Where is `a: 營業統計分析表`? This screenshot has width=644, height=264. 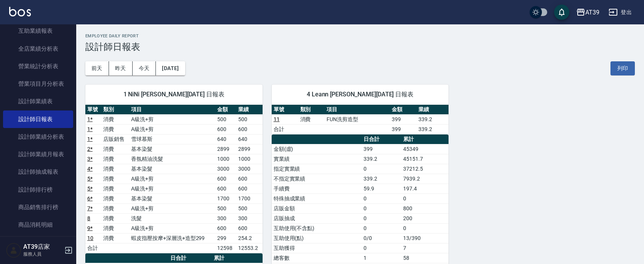 a: 營業統計分析表 is located at coordinates (38, 67).